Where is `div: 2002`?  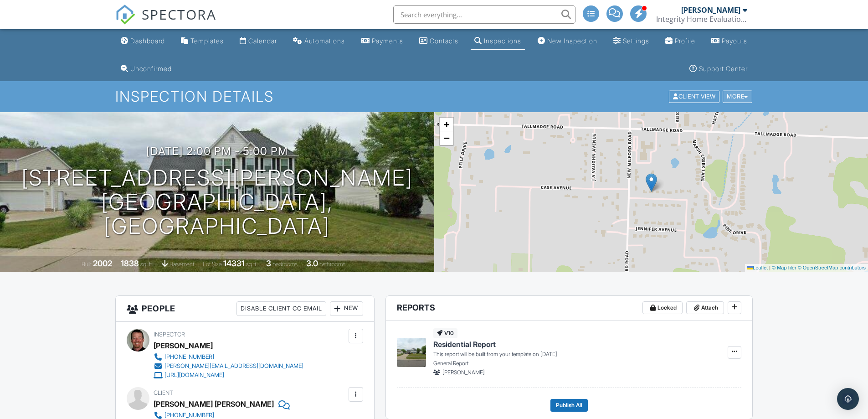
div: 2002 is located at coordinates (102, 263).